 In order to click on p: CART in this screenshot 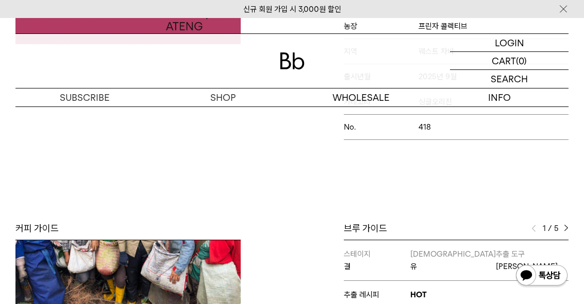, I will do `click(503, 61)`.